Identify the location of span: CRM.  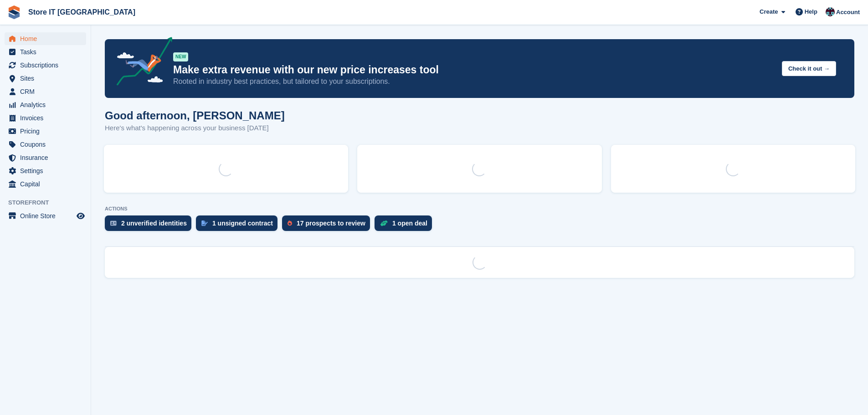
(47, 92).